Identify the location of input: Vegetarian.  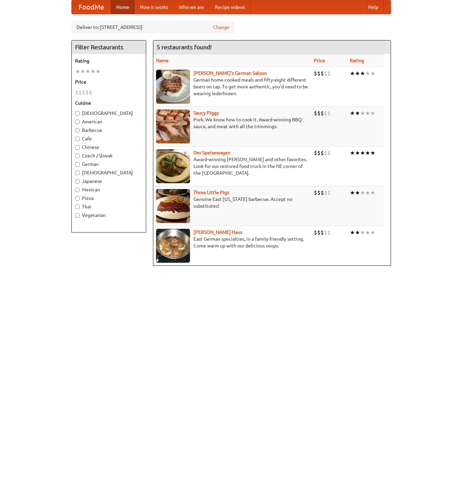
(77, 215).